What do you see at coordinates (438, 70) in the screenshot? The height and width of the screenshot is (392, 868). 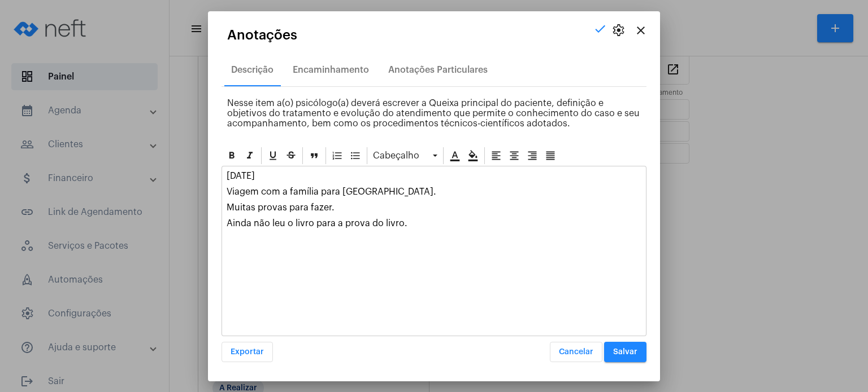 I see `div: Anotações Particulares` at bounding box center [438, 70].